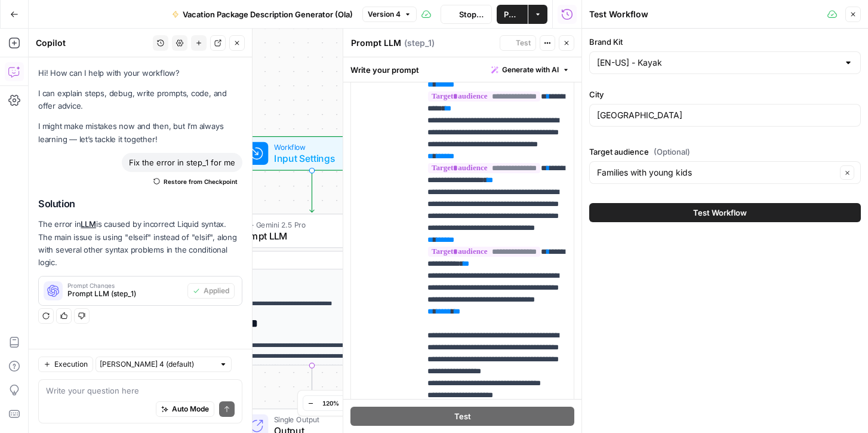 The height and width of the screenshot is (433, 868). What do you see at coordinates (389, 14) in the screenshot?
I see `button: Version 4` at bounding box center [389, 14].